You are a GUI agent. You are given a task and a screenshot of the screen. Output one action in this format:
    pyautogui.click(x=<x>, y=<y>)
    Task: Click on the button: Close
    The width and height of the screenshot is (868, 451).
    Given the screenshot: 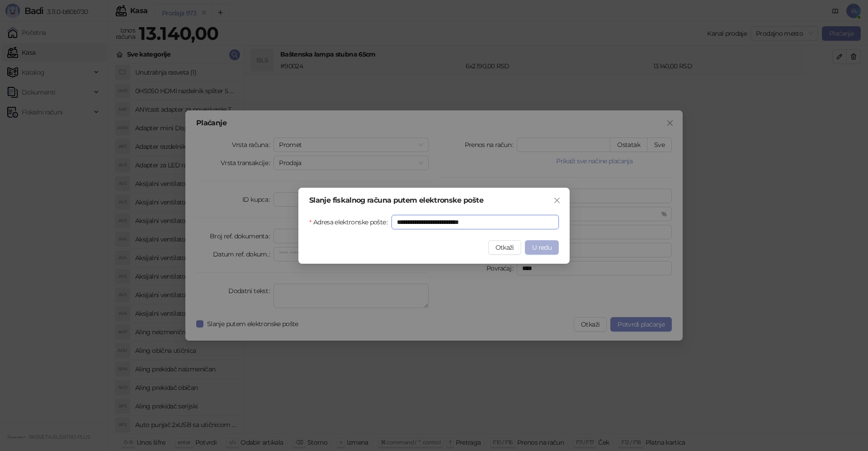 What is the action you would take?
    pyautogui.click(x=557, y=201)
    